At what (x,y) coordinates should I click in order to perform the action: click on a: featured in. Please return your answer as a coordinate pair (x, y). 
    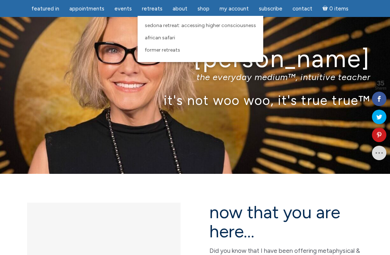
    Looking at the image, I should click on (45, 9).